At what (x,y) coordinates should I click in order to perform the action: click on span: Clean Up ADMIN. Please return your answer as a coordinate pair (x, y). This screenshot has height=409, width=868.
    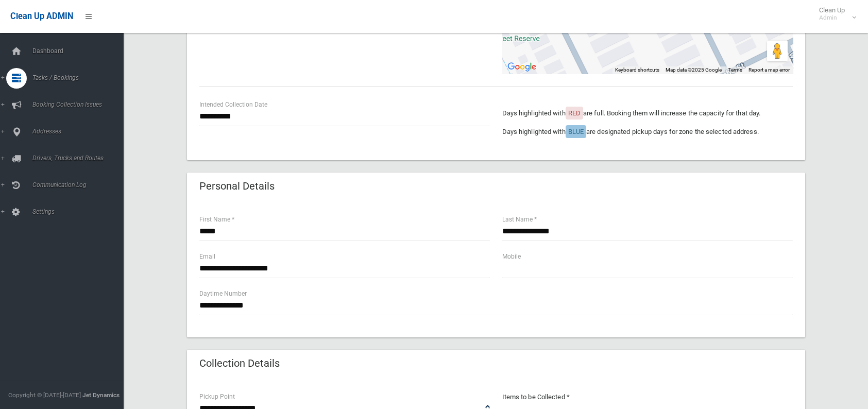
    Looking at the image, I should click on (42, 16).